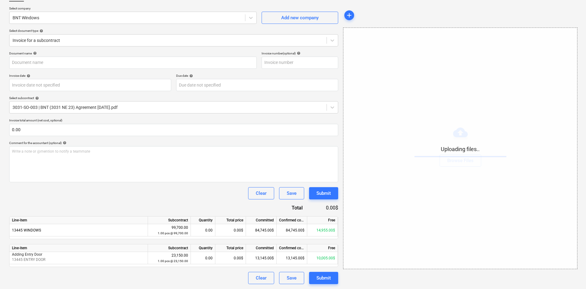  Describe the element at coordinates (322, 258) in the screenshot. I see `div: 10,005.00$` at that location.